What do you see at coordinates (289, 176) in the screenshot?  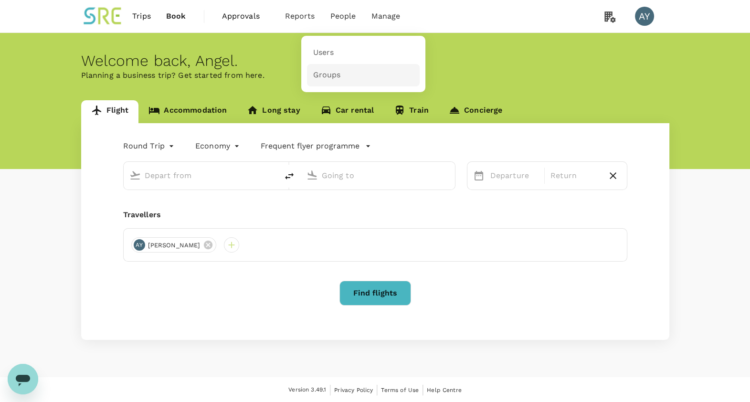 I see `button: delete` at bounding box center [289, 176].